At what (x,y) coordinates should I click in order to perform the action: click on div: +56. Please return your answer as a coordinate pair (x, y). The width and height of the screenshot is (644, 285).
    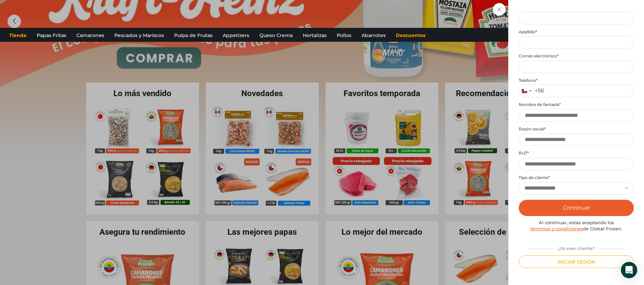
    Looking at the image, I should click on (539, 91).